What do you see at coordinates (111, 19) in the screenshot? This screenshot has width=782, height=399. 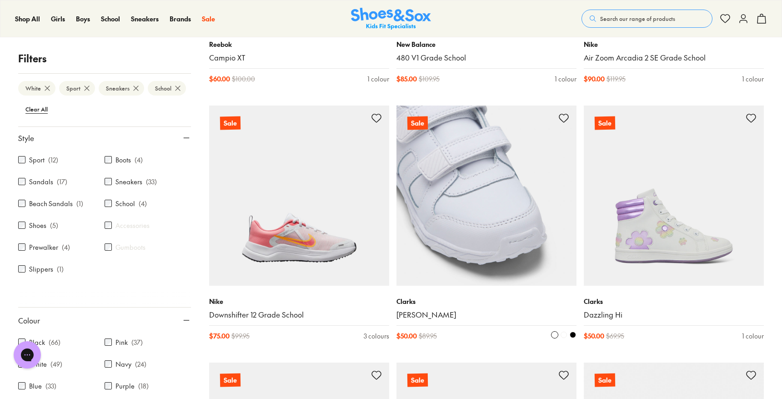 I see `a: School` at bounding box center [111, 19].